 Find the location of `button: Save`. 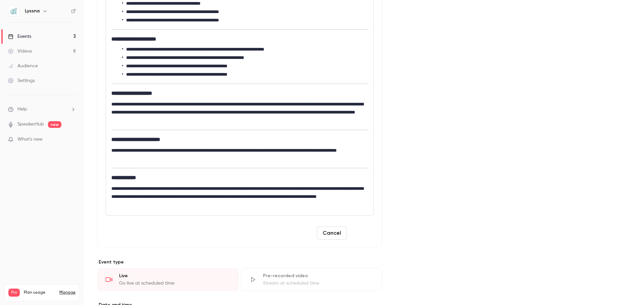

button: Save is located at coordinates (361, 233).